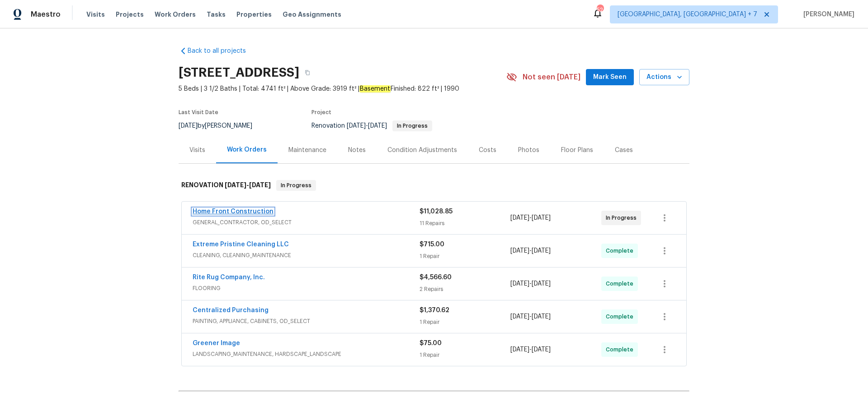 This screenshot has height=406, width=868. Describe the element at coordinates (663, 77) in the screenshot. I see `span: Actions` at that location.